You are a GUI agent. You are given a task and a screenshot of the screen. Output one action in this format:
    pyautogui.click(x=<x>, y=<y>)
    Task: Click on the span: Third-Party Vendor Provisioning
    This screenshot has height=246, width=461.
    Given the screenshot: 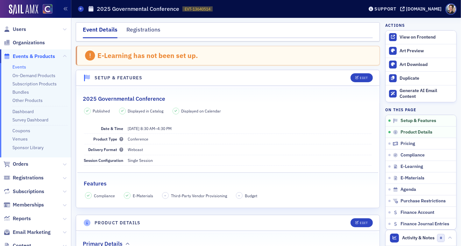 What is the action you would take?
    pyautogui.click(x=199, y=196)
    